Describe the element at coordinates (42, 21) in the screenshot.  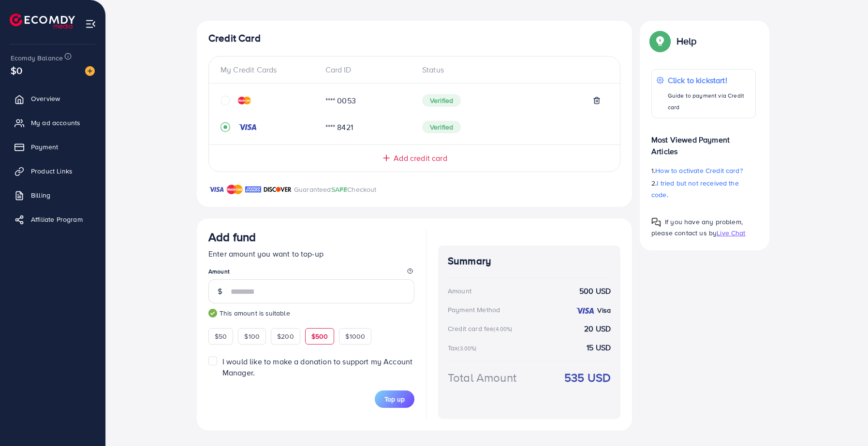
I see `img: logo` at that location.